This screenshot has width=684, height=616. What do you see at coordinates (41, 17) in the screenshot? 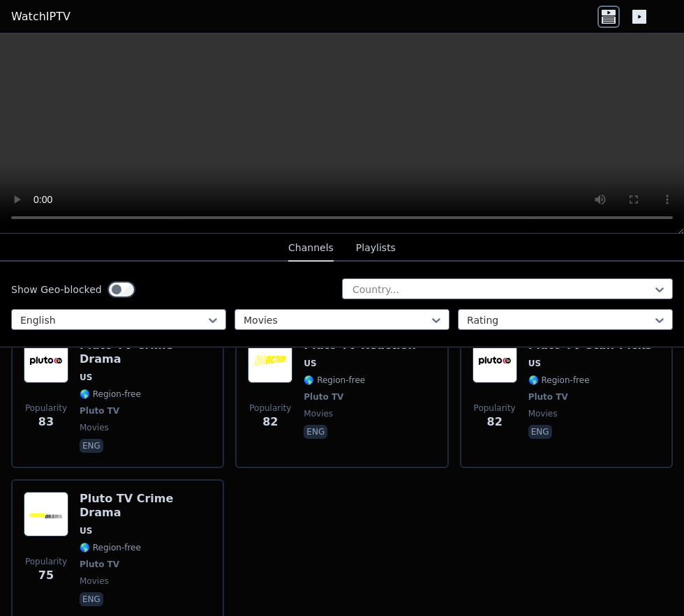
I see `a: WatchIPTV` at bounding box center [41, 17].